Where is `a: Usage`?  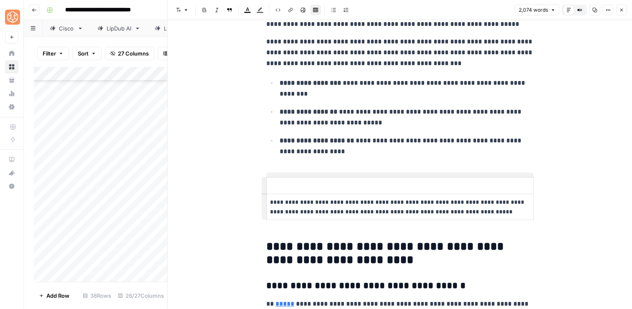
a: Usage is located at coordinates (12, 94).